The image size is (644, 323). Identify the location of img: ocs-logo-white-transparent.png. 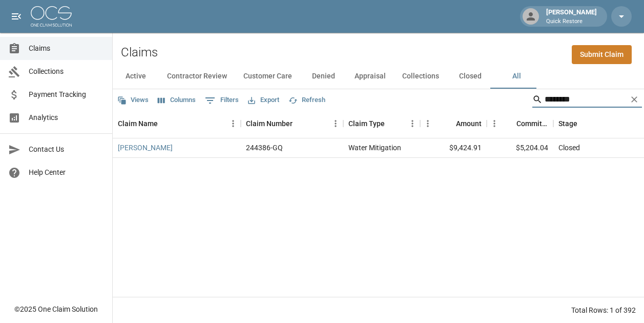
(51, 16).